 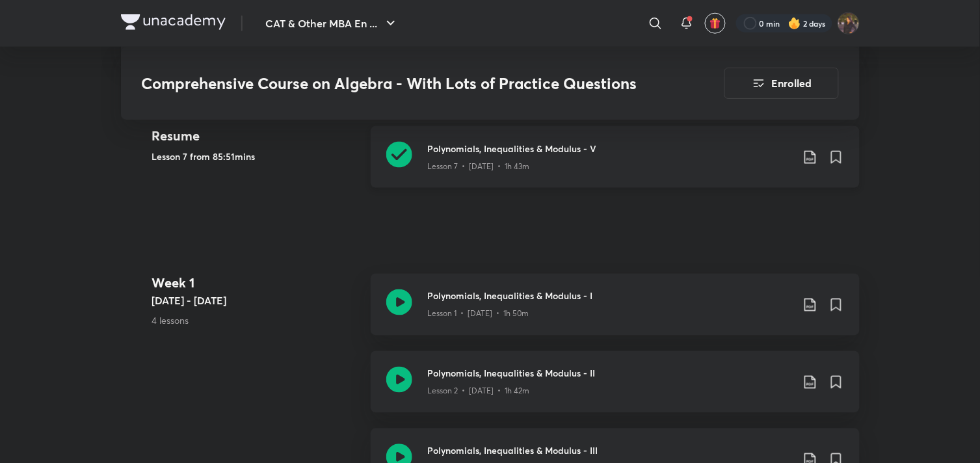 I want to click on h3: Polynomials, Inequalities & Modulus - II, so click(x=610, y=373).